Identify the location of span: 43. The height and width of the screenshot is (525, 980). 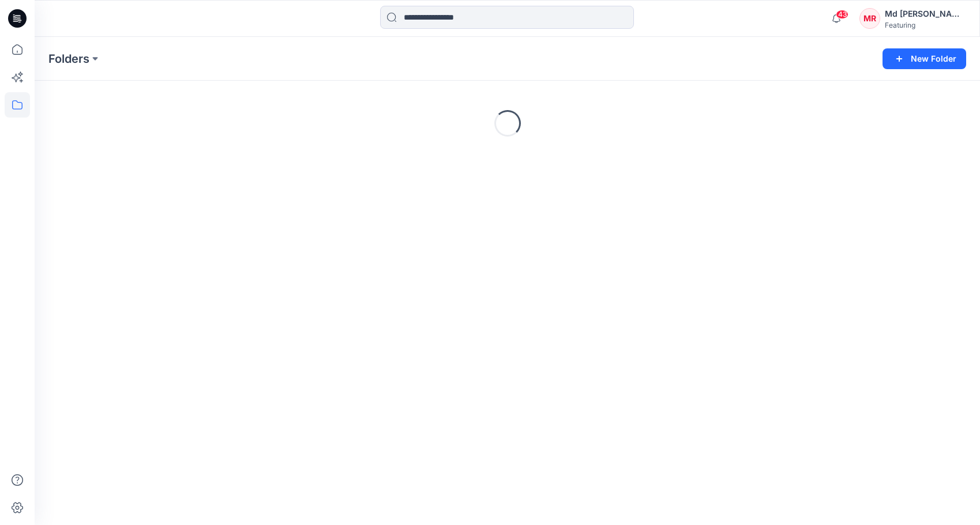
(842, 15).